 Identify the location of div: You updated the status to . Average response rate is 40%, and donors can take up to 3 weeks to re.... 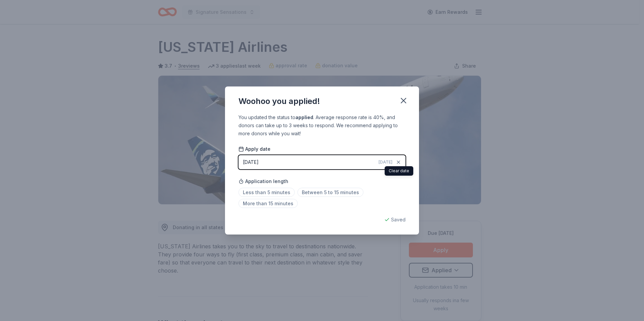
(322, 125).